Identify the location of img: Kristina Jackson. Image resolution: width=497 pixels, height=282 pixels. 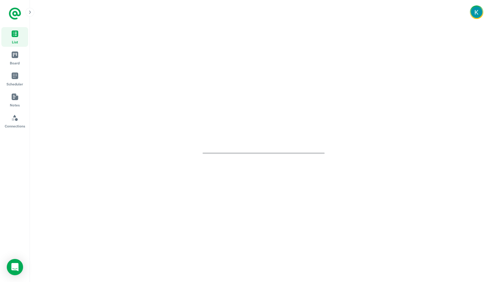
(476, 12).